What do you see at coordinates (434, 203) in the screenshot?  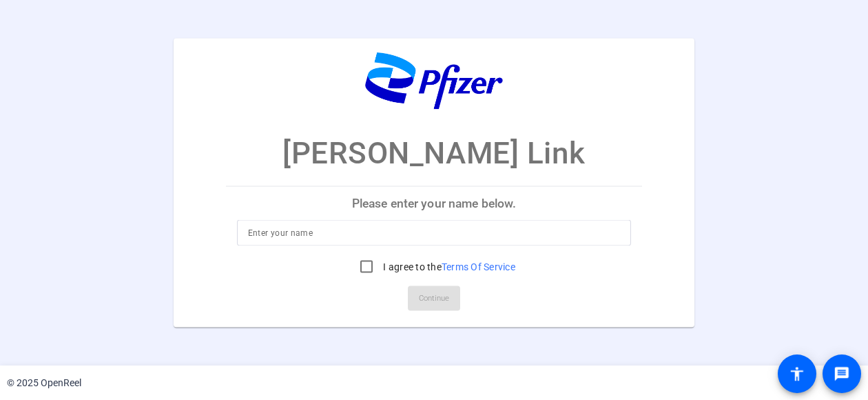 I see `p: Please enter your name below.` at bounding box center [434, 203].